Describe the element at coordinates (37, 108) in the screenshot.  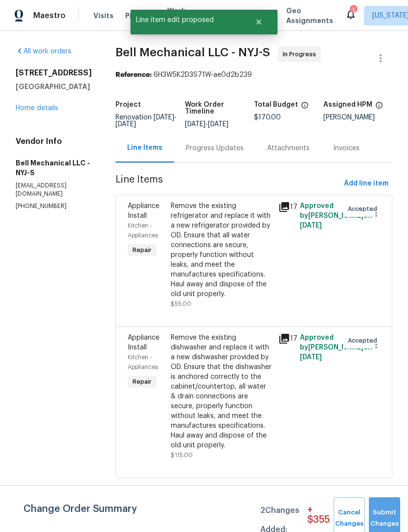
I see `a: Home details` at that location.